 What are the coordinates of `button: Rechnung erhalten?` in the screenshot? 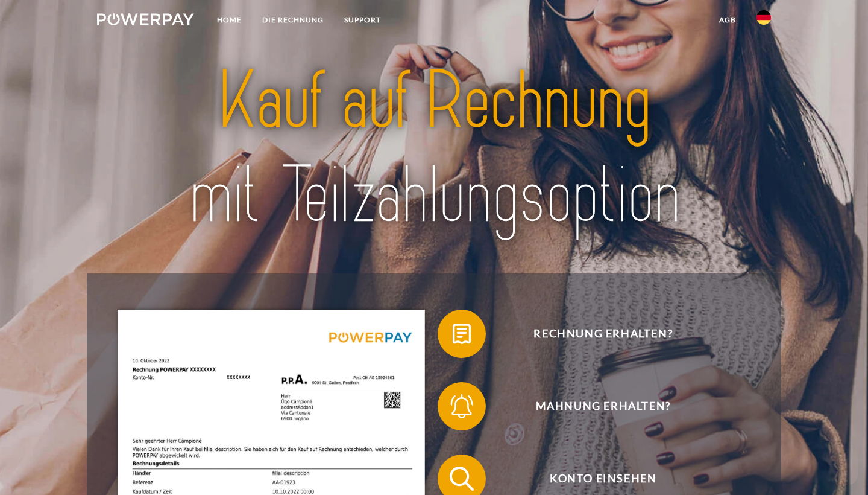 It's located at (595, 333).